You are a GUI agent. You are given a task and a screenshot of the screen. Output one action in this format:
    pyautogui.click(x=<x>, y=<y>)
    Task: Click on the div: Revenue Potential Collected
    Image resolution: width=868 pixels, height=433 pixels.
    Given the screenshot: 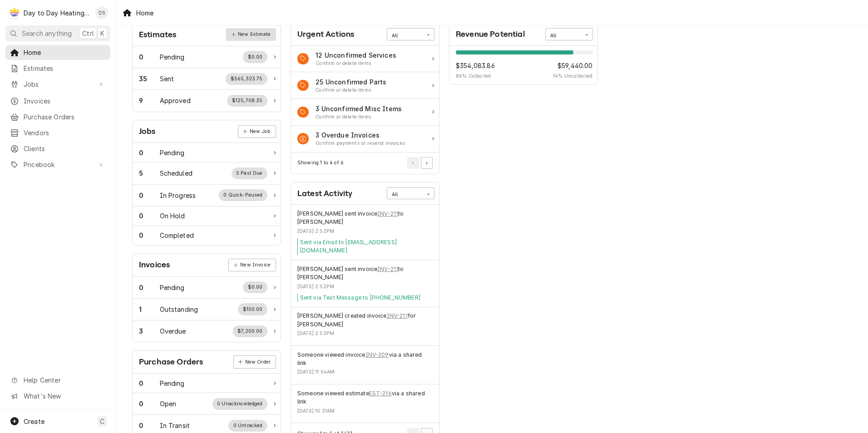 What is the action you would take?
    pyautogui.click(x=572, y=70)
    